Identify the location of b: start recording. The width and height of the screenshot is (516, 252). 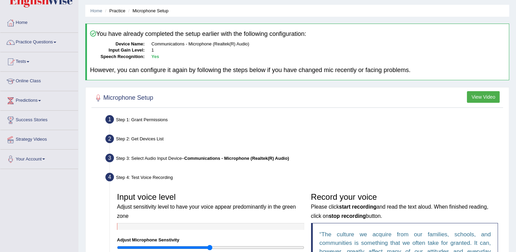
(358, 207).